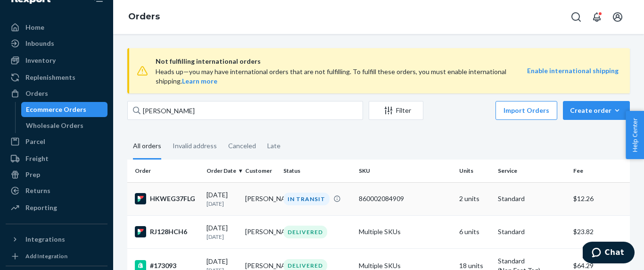 This screenshot has height=270, width=644. Describe the element at coordinates (57, 256) in the screenshot. I see `a: Add Integration` at that location.